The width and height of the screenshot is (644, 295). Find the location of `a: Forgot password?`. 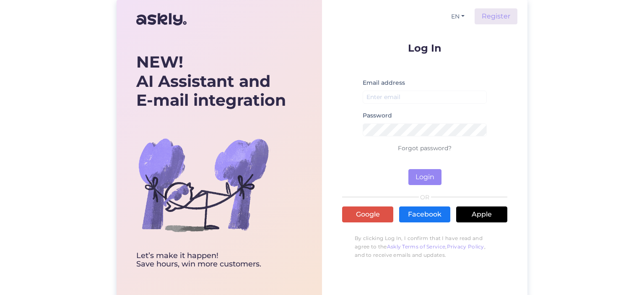

a: Forgot password? is located at coordinates (425, 148).